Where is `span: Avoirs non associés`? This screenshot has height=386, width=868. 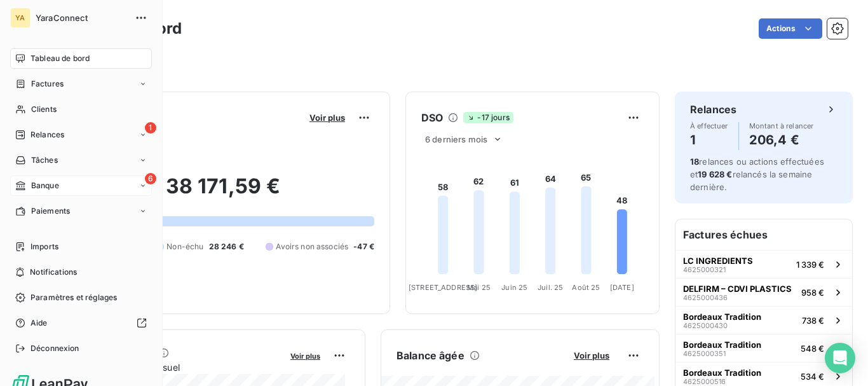
span: Avoirs non associés is located at coordinates (312, 247).